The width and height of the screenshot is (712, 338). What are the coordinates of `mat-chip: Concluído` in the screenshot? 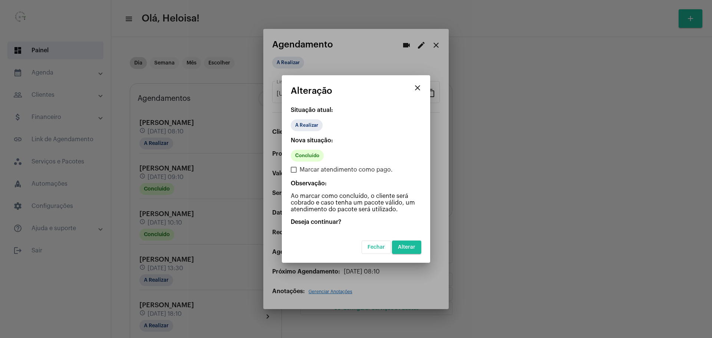 It's located at (307, 156).